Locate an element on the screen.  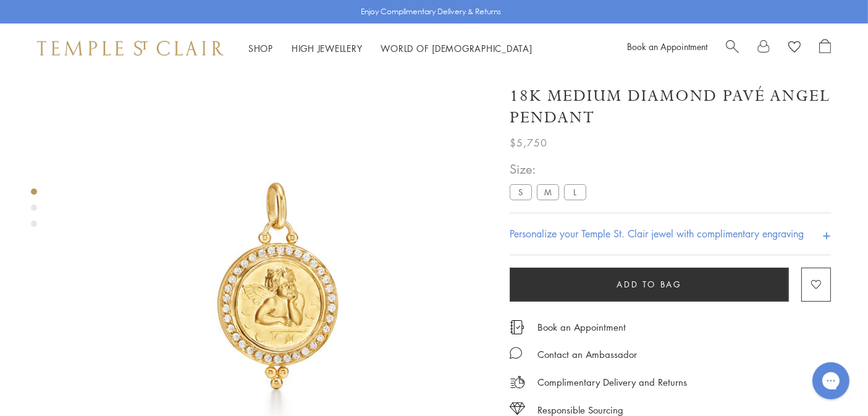
a: ShopShop is located at coordinates (261, 48).